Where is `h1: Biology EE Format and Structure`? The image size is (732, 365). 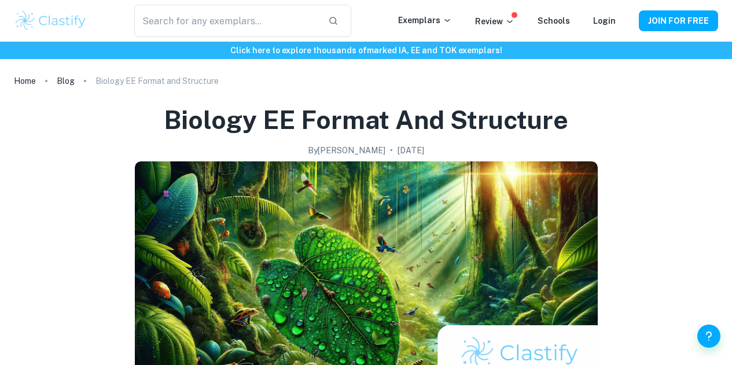
h1: Biology EE Format and Structure is located at coordinates (366, 120).